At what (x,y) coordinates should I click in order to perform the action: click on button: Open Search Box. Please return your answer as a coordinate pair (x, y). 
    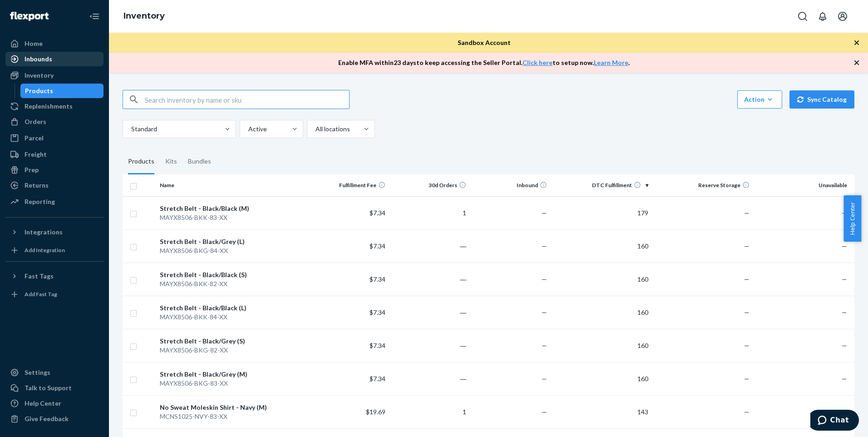
    Looking at the image, I should click on (803, 16).